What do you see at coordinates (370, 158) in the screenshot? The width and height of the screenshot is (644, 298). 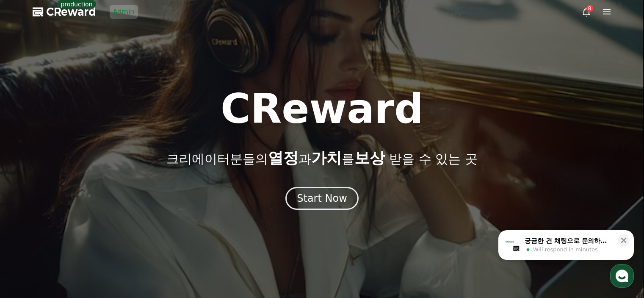 I see `span: 보상` at bounding box center [370, 158].